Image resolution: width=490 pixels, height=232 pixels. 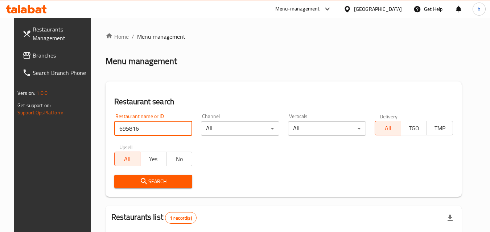 What do you see at coordinates (284, 37) in the screenshot?
I see `nav: breadcrumb` at bounding box center [284, 37].